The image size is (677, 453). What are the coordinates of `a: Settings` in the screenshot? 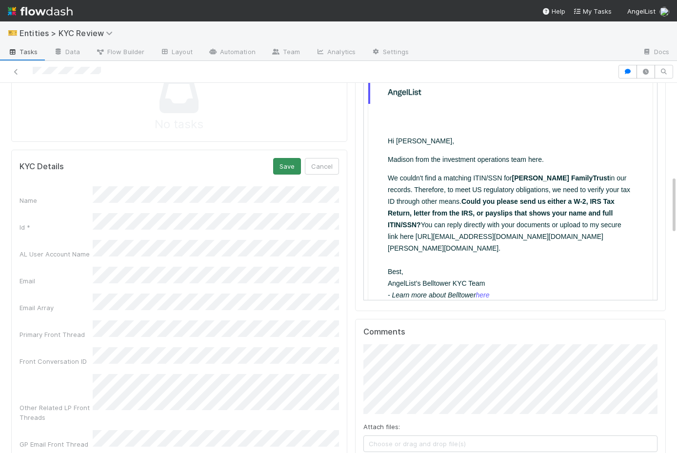 It's located at (390, 53).